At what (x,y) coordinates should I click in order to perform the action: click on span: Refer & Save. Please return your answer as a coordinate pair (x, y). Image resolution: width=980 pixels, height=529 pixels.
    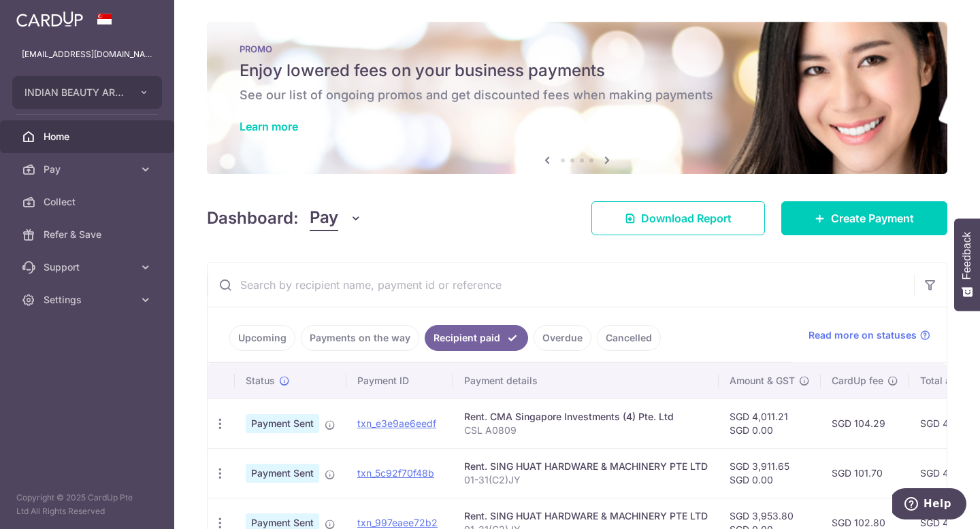
    Looking at the image, I should click on (88, 235).